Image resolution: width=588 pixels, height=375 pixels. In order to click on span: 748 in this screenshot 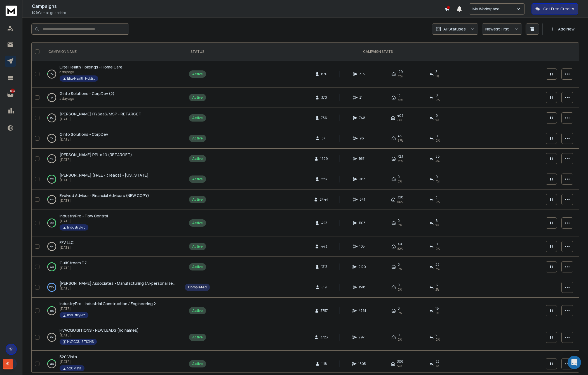, I will do `click(362, 118)`.